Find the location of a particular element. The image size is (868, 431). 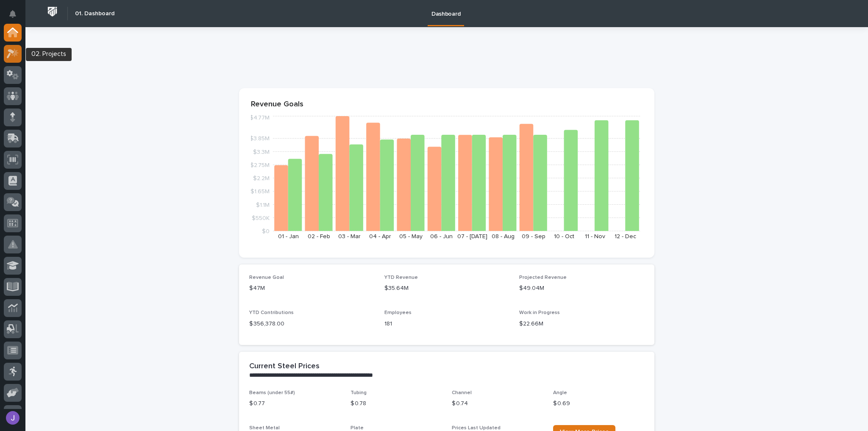

text: 04 - Apr is located at coordinates (380, 236).